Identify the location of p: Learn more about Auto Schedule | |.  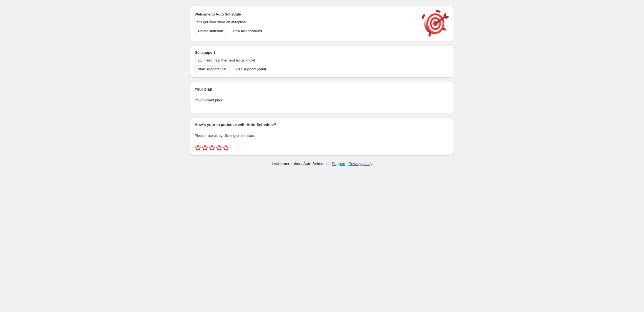
(322, 164).